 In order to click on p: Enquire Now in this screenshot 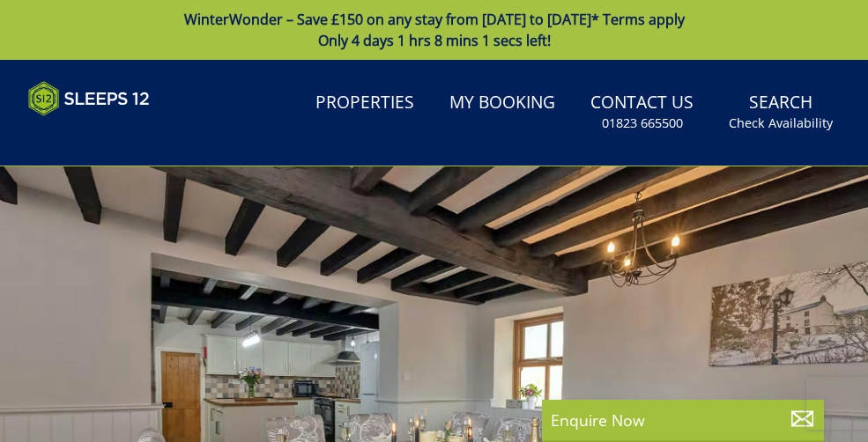, I will do `click(683, 420)`.